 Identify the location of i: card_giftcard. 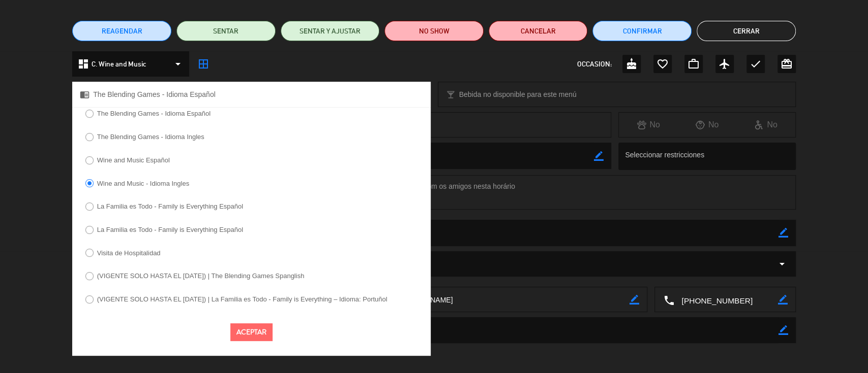
(787, 64).